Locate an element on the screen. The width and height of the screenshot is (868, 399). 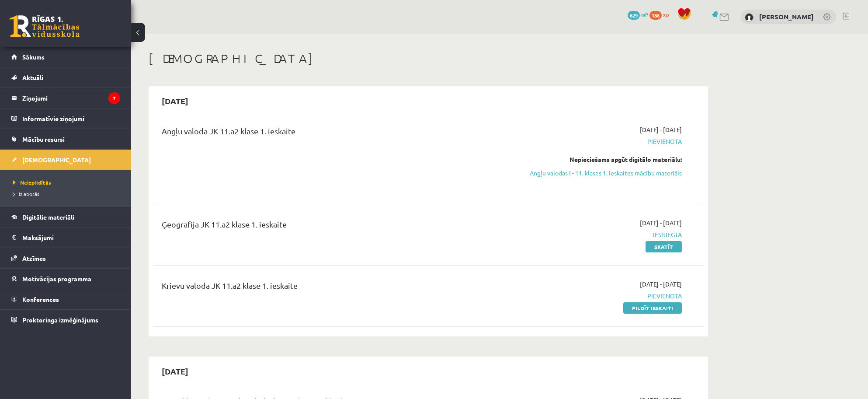
legend: Ziņojumi is located at coordinates (71, 98).